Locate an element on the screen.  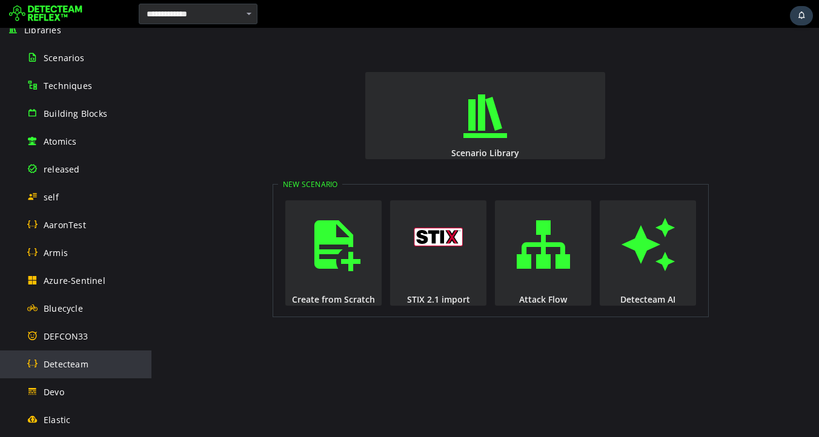
legend: New Scenario is located at coordinates (159, 156).